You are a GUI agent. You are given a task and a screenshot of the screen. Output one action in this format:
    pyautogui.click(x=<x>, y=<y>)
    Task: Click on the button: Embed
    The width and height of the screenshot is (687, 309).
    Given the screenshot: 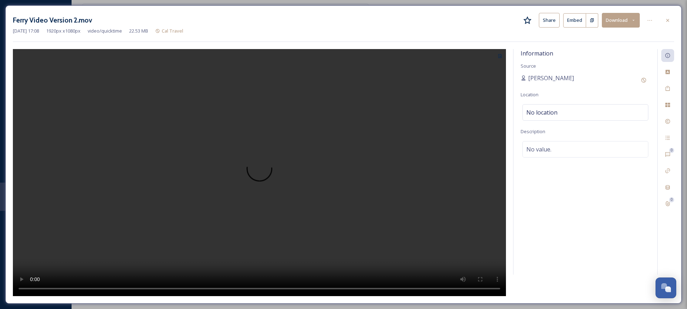 What is the action you would take?
    pyautogui.click(x=575, y=20)
    